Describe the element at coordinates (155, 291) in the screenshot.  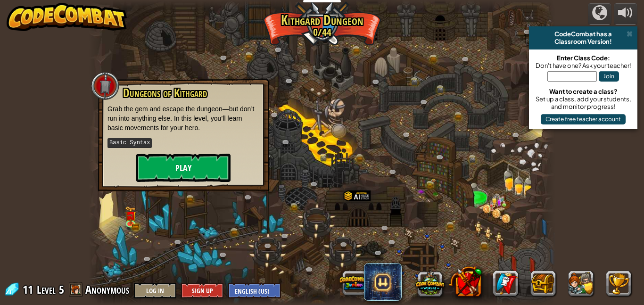
I see `button: Log In` at that location.